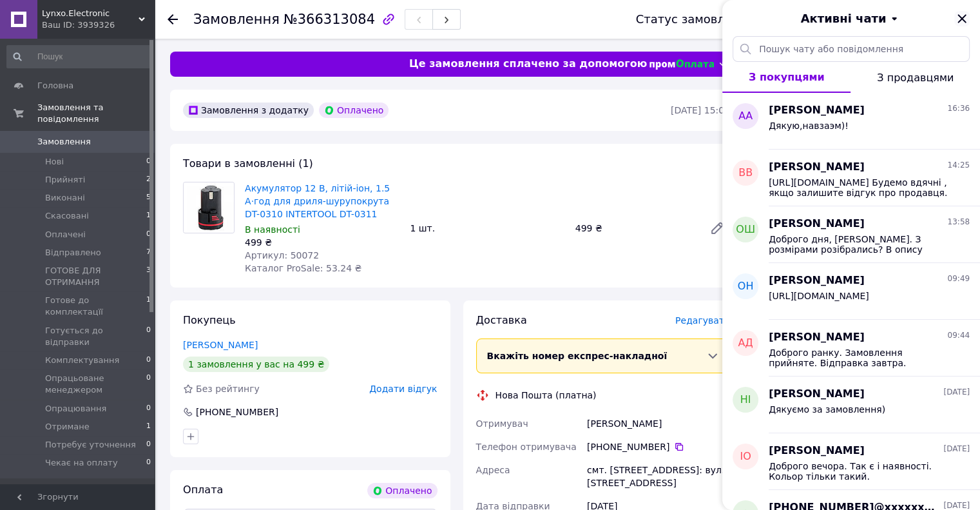 This screenshot has height=510, width=980. What do you see at coordinates (861, 471) in the screenshot?
I see `span: Доброго вечора. Так є і наявності. Кольор тільки такий.` at bounding box center [861, 471].